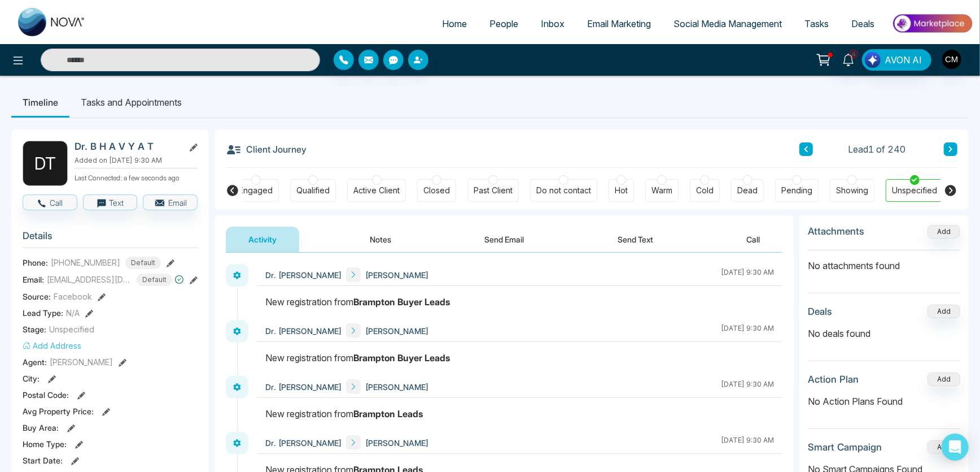  What do you see at coordinates (728, 24) in the screenshot?
I see `span: Social Media Management` at bounding box center [728, 24].